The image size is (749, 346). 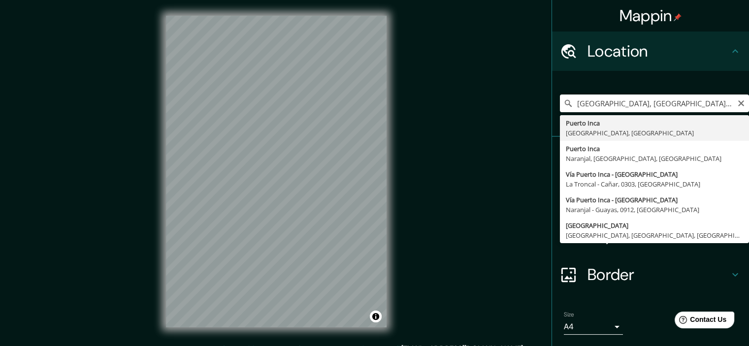 What do you see at coordinates (376, 317) in the screenshot?
I see `button: Toggle attribution` at bounding box center [376, 317].